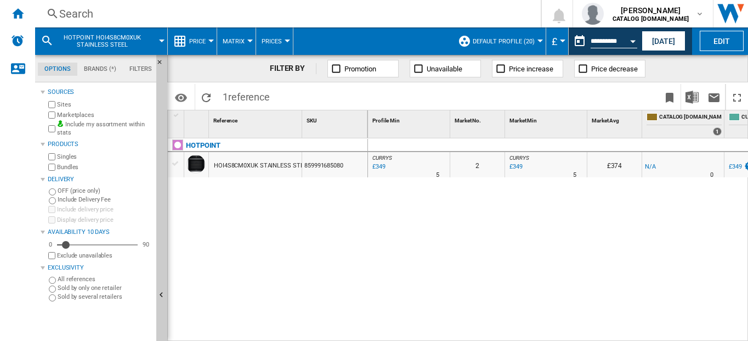 The width and height of the screenshot is (748, 341). Describe the element at coordinates (100, 92) in the screenshot. I see `div: Sources` at that location.